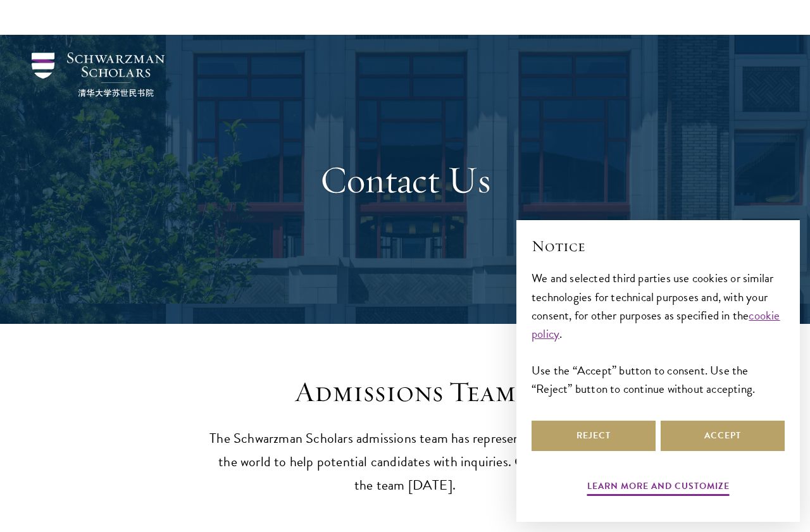 The image size is (810, 532). I want to click on div: We and selected third parties use cookies or similar technologies for technical purposes and, wit..., so click(658, 333).